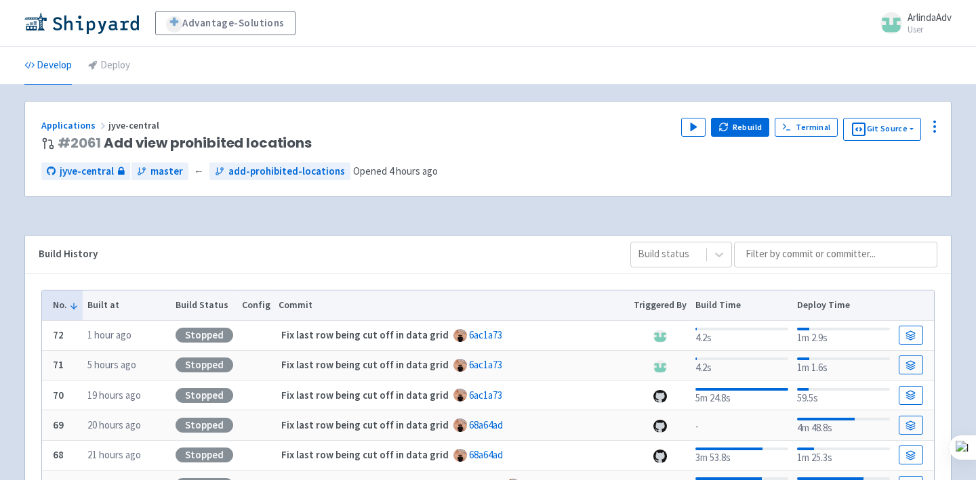 The width and height of the screenshot is (976, 480). What do you see at coordinates (660, 306) in the screenshot?
I see `th: Triggered By` at bounding box center [660, 306].